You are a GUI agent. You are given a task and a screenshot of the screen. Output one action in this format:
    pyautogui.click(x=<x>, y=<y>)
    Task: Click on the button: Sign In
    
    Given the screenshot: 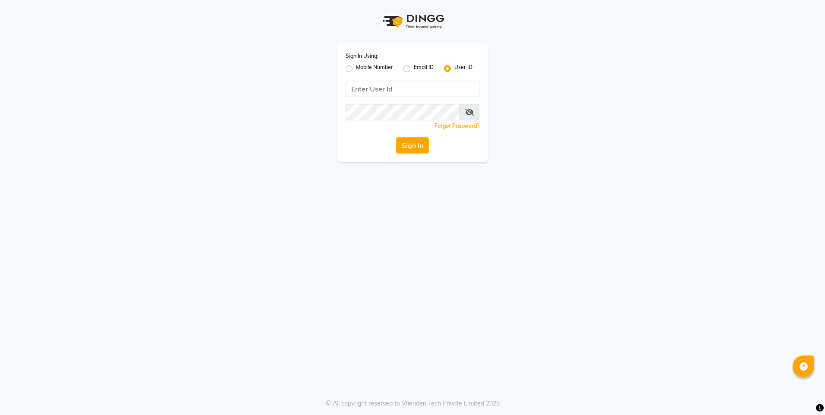 What is the action you would take?
    pyautogui.click(x=413, y=145)
    